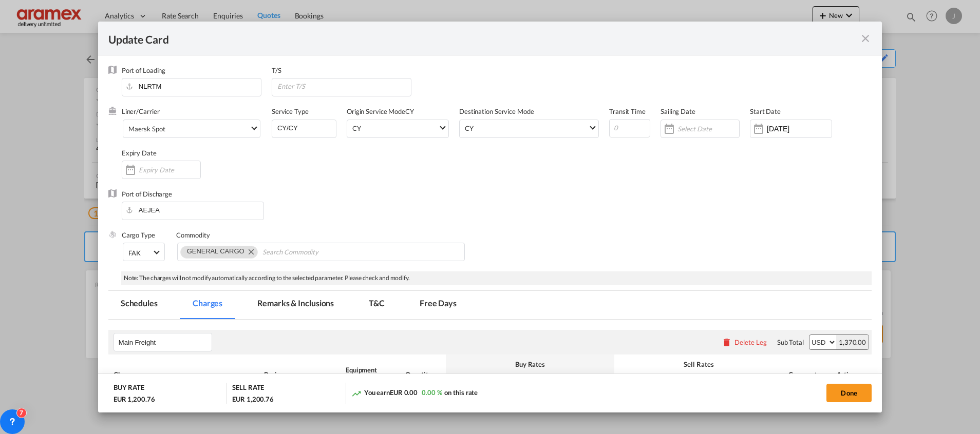 The image size is (980, 434). Describe the element at coordinates (112, 234) in the screenshot. I see `img: cargo.png` at that location.